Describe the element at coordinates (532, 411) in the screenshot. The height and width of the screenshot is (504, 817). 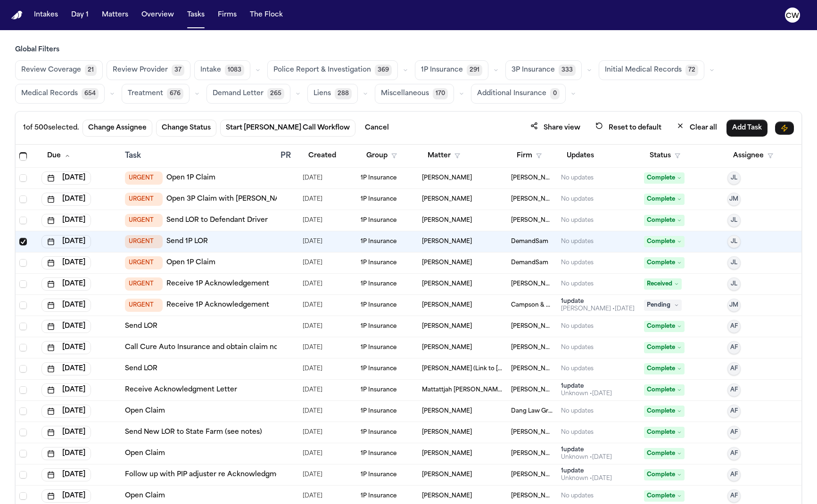
I see `span: Dang Law Group` at that location.